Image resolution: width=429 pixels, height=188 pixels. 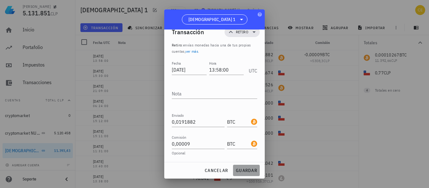 I want to click on button: guardar, so click(x=246, y=170).